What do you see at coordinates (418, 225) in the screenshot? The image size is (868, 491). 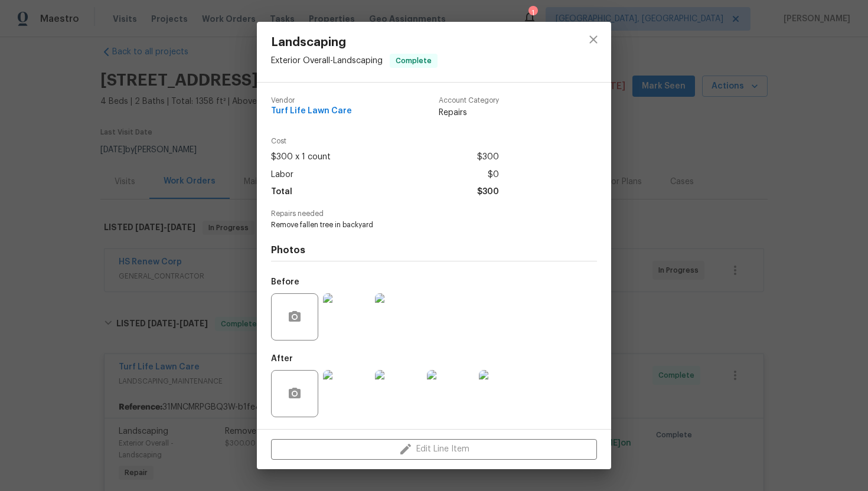 I see `span: Remove fallen tree in backyard` at bounding box center [418, 225].